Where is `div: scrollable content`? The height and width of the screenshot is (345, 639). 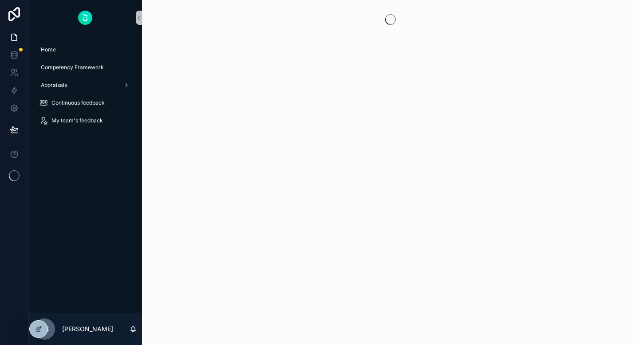
div: scrollable content is located at coordinates (85, 88).